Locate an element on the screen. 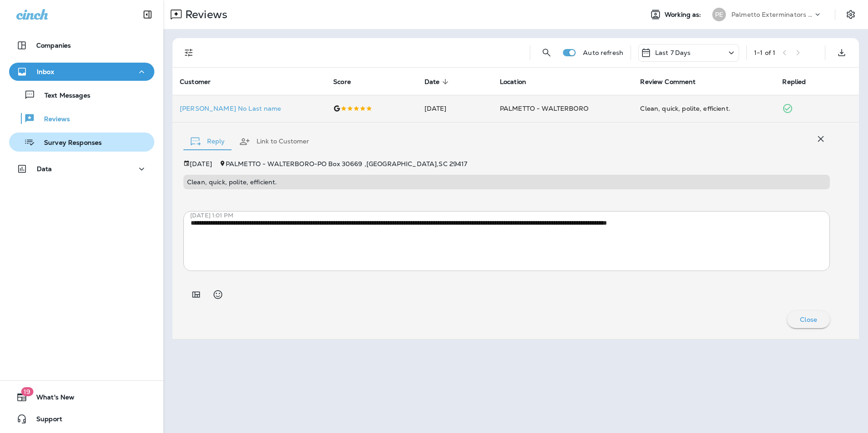 The image size is (868, 433). div: Click to view Customer Drawer is located at coordinates (249, 108).